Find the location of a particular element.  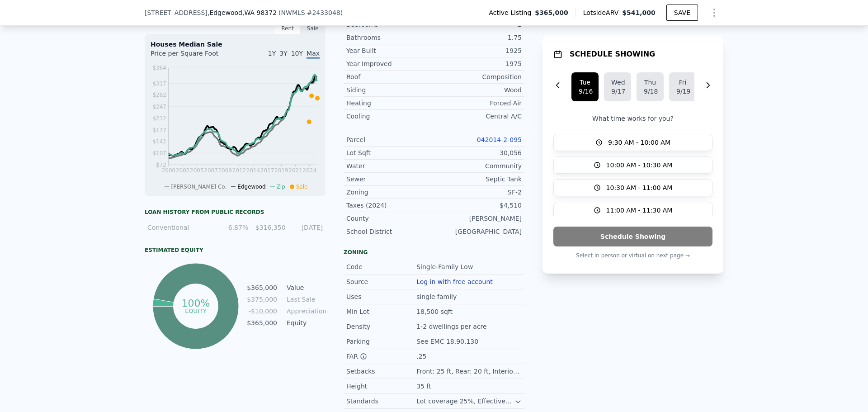

div: 30,056 is located at coordinates (478, 153).